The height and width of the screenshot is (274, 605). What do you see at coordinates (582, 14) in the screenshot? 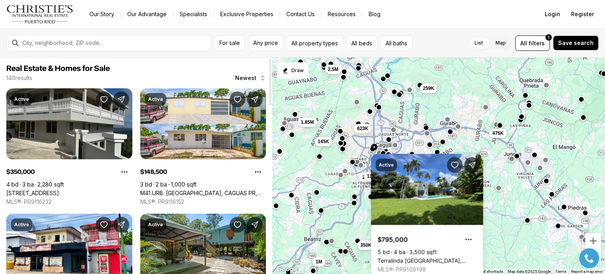
I see `span: Register` at bounding box center [582, 14].